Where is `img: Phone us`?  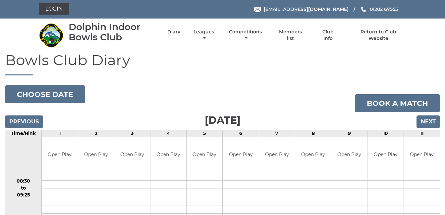
img: Phone us is located at coordinates (363, 9).